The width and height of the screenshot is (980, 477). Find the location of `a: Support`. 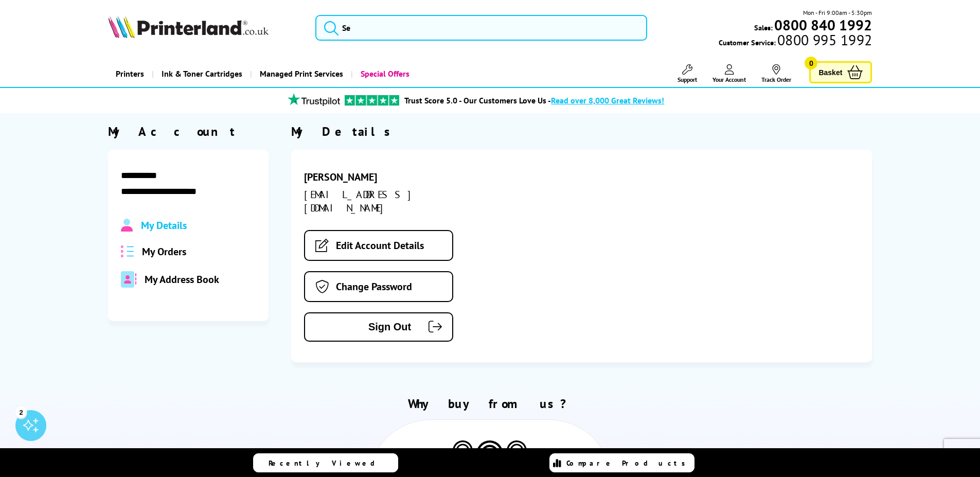

a: Support is located at coordinates (687, 73).